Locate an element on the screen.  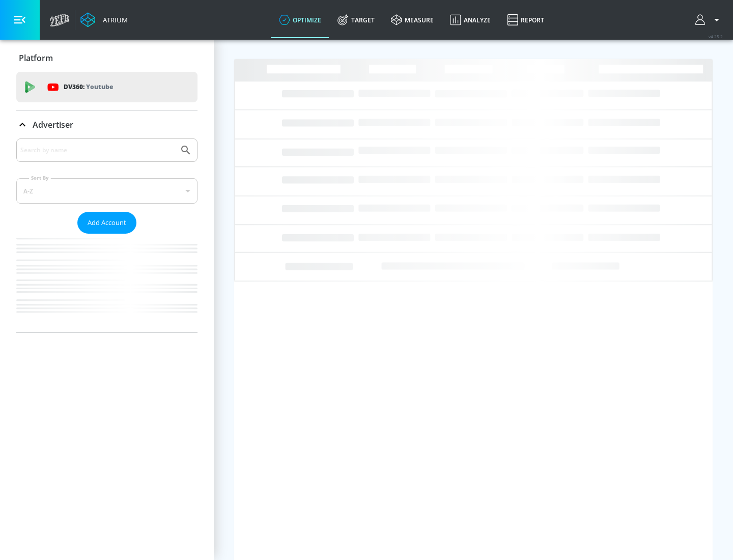
p: DV360: is located at coordinates (88, 87).